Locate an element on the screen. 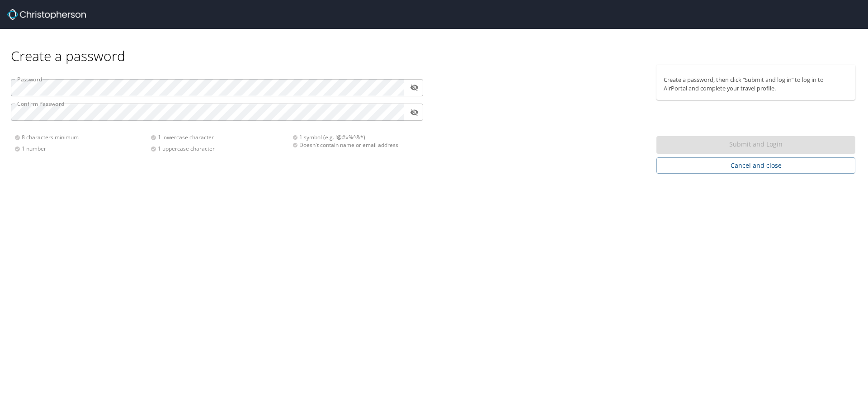 The width and height of the screenshot is (868, 412). button: Cancel and close is located at coordinates (755, 166).